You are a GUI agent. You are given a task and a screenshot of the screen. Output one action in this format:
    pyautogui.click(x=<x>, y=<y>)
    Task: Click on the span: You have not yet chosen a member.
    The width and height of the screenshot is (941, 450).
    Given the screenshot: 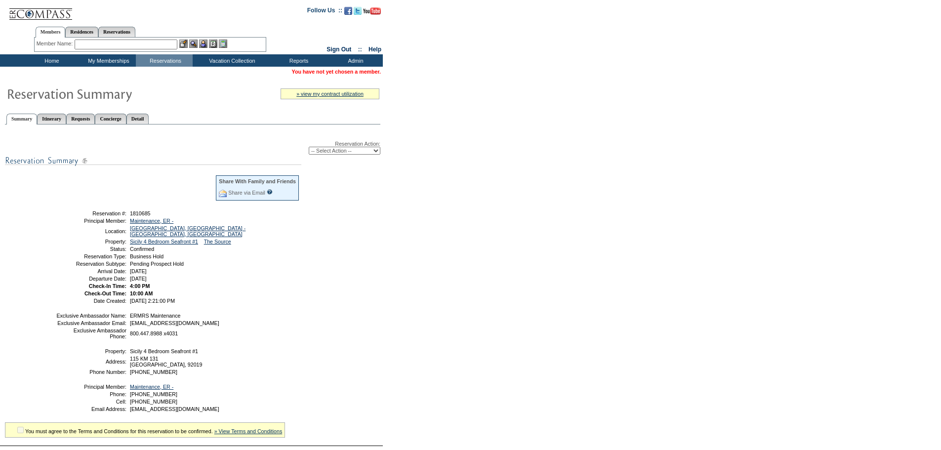 What is the action you would take?
    pyautogui.click(x=337, y=72)
    